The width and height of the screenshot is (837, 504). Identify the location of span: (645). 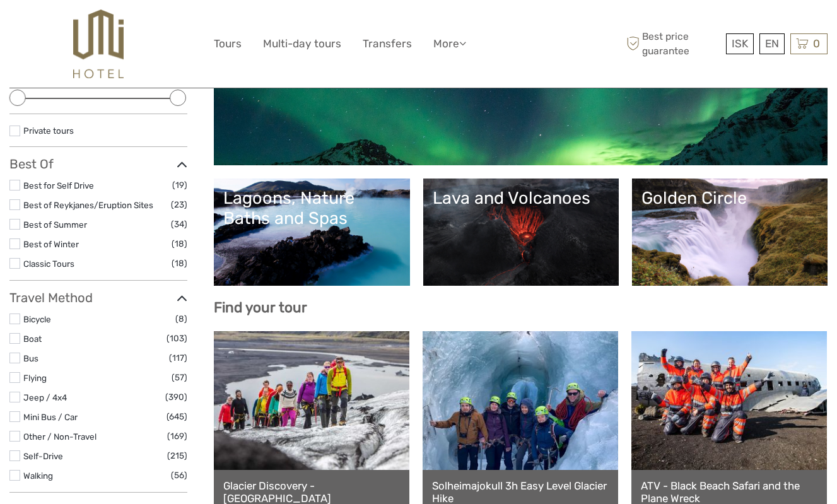
(177, 417).